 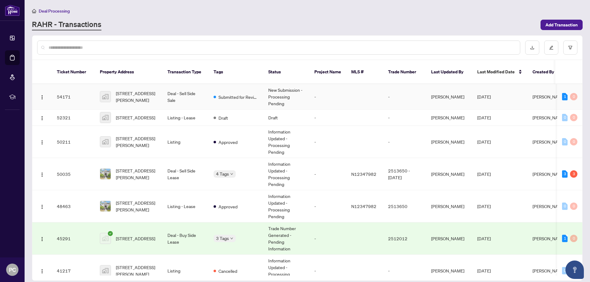 What do you see at coordinates (73, 206) in the screenshot?
I see `td: 48463` at bounding box center [73, 206].